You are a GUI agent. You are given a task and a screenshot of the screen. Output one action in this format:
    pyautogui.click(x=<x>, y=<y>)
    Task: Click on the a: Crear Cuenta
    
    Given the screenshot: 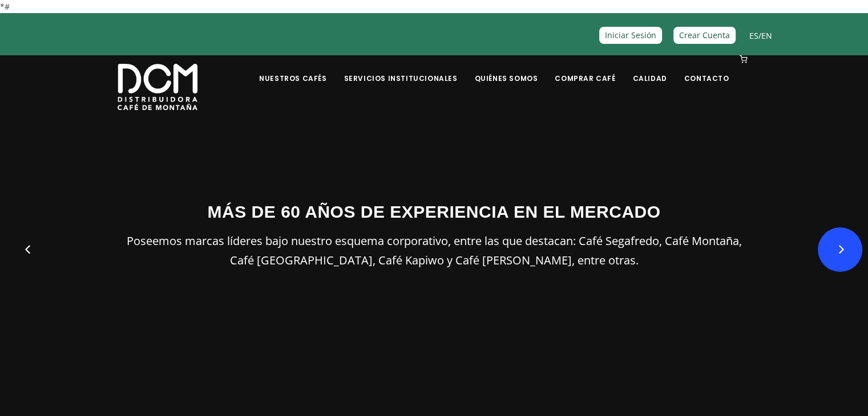 What is the action you would take?
    pyautogui.click(x=704, y=35)
    